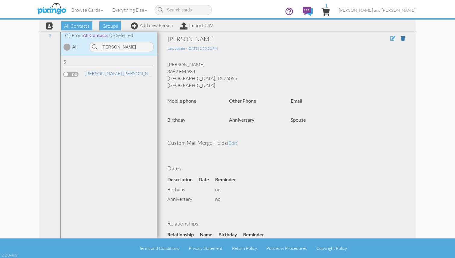  I want to click on strong: Spouse, so click(298, 120).